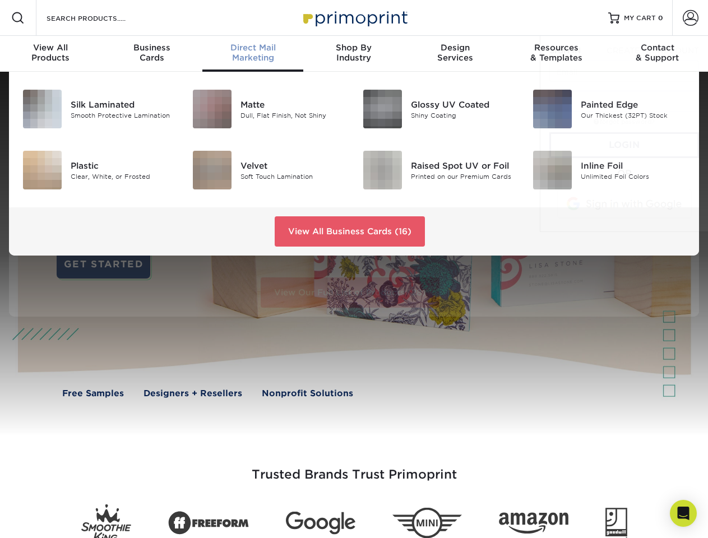 Image resolution: width=708 pixels, height=538 pixels. Describe the element at coordinates (354, 48) in the screenshot. I see `span: Shop By` at that location.